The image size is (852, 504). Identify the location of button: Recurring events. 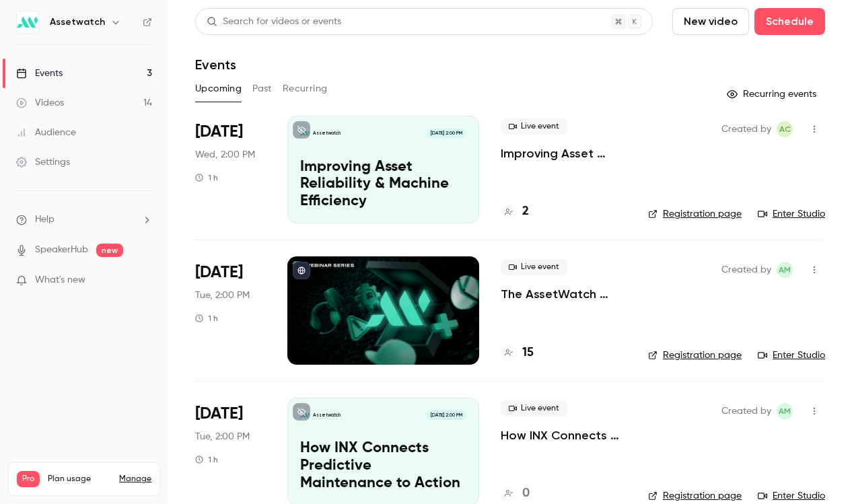
(773, 94).